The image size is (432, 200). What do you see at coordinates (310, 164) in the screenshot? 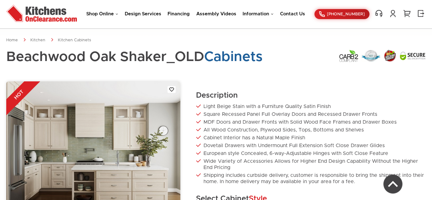
I see `li: Wide Variety of Accessories Allows for Higher End Design Capability Without the Higher End Pricing` at bounding box center [310, 164].